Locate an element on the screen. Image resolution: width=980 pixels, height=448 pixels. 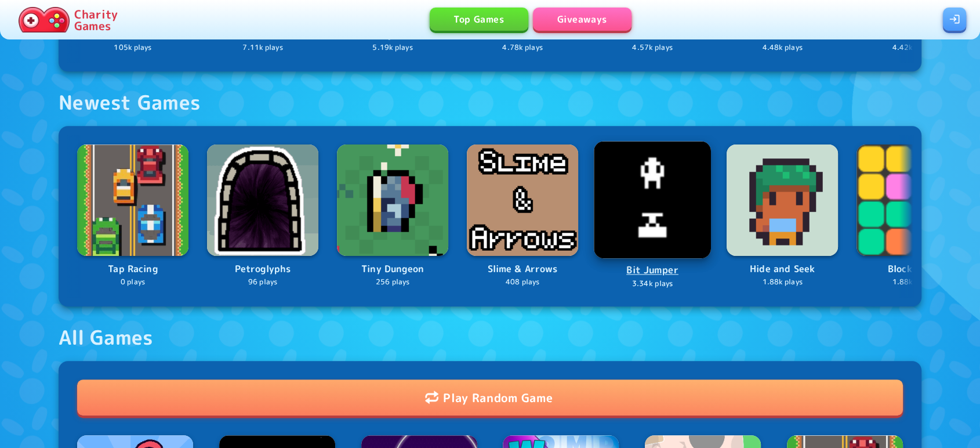
div: Newest Games is located at coordinates (129, 102).